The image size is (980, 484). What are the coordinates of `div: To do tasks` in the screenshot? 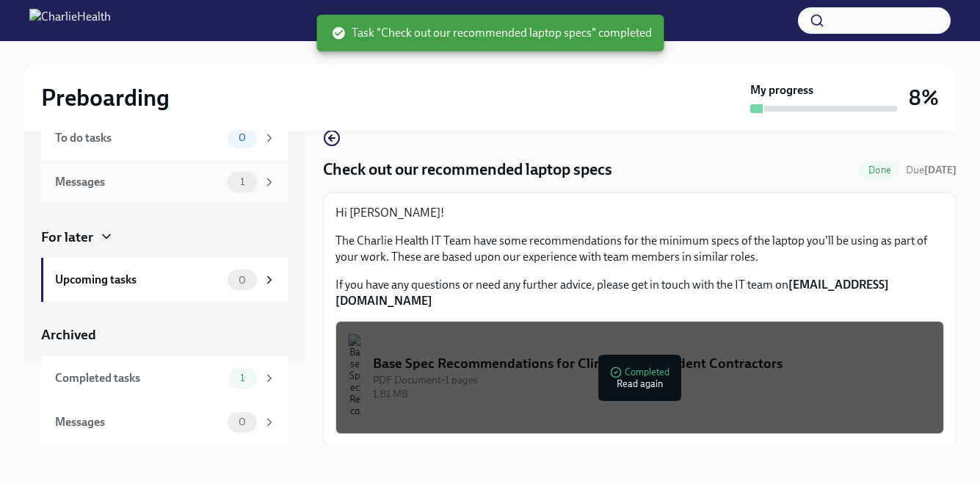 It's located at (138, 138).